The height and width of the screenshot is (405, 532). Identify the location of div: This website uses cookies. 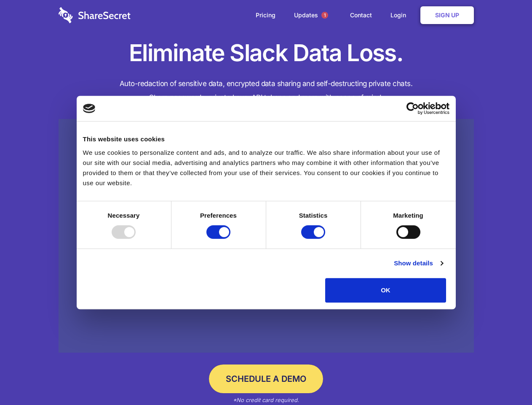
(266, 139).